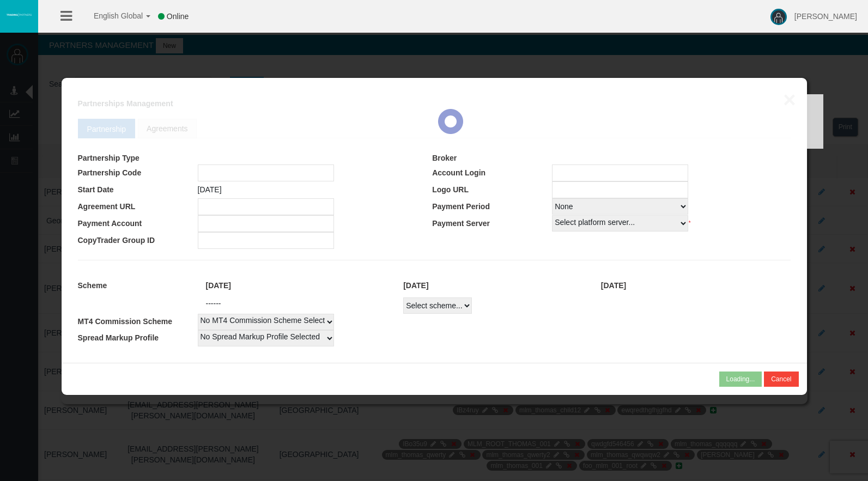  What do you see at coordinates (492, 190) in the screenshot?
I see `td: Logo URL` at bounding box center [492, 190].